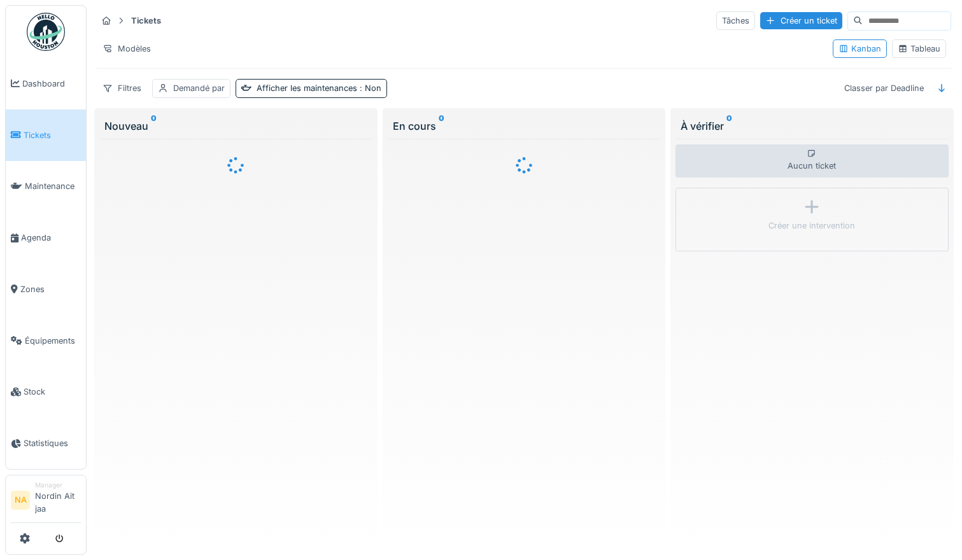  Describe the element at coordinates (524, 126) in the screenshot. I see `div: En cours` at that location.